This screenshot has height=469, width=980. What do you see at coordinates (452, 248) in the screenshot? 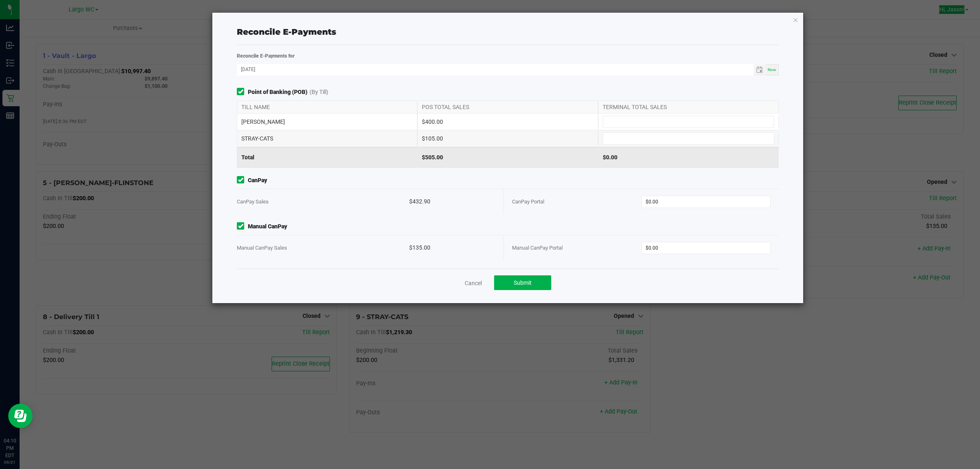
I see `div: $135.00` at bounding box center [452, 248].